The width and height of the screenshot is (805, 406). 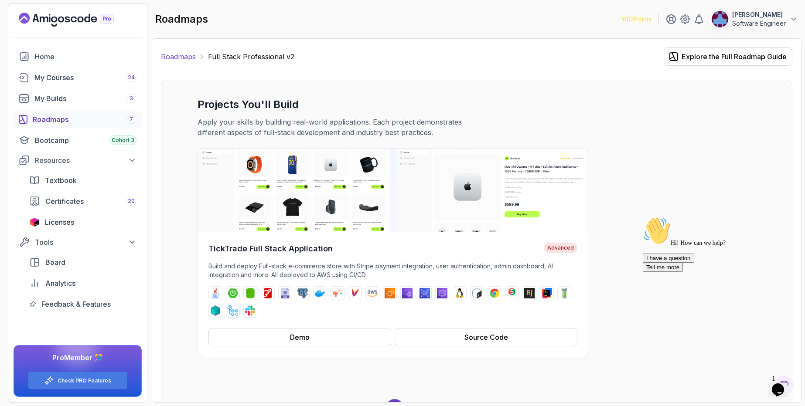 What do you see at coordinates (85, 140) in the screenshot?
I see `div: Bootcamp` at bounding box center [85, 140].